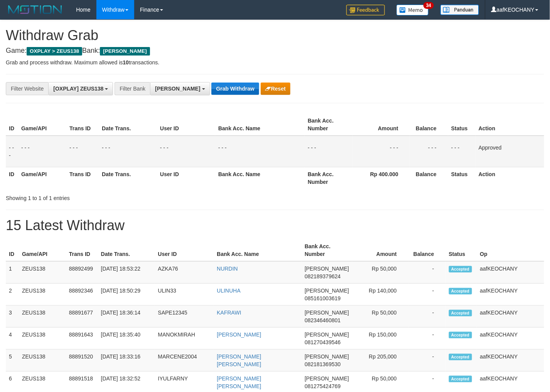 This screenshot has height=392, width=550. What do you see at coordinates (275, 226) in the screenshot?
I see `h1: 15 Latest Withdraw` at bounding box center [275, 226].